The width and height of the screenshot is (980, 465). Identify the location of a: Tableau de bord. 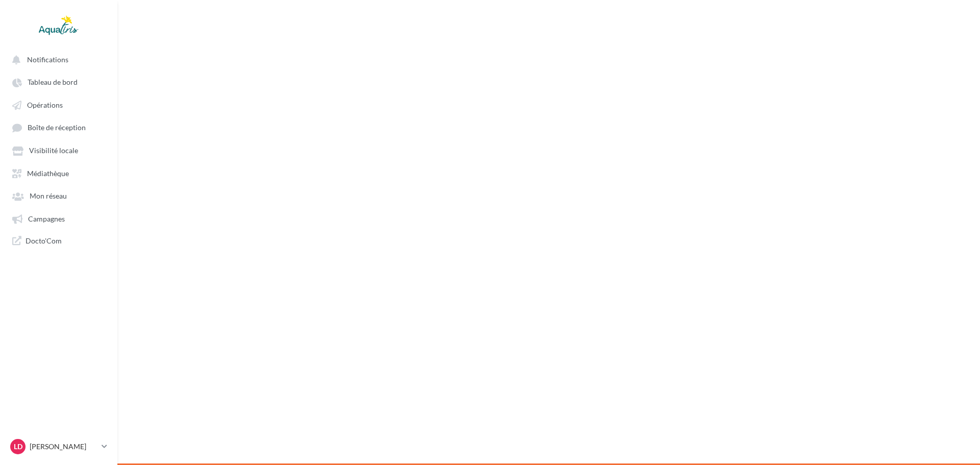
(59, 82).